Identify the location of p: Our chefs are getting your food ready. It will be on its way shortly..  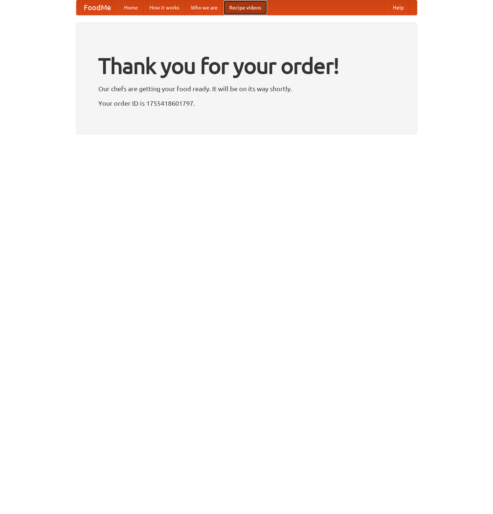
(247, 89).